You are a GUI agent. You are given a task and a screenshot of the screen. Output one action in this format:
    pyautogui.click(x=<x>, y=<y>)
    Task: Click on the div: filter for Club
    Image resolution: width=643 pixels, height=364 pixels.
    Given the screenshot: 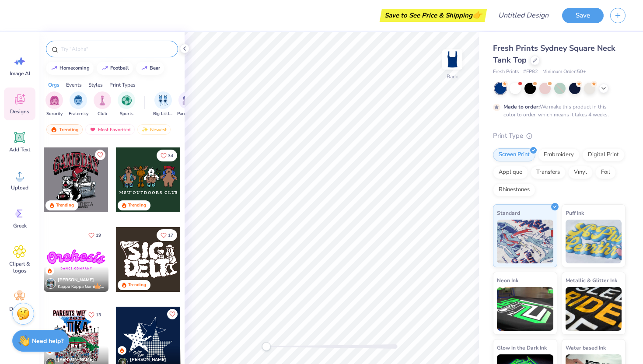 What is the action you would take?
    pyautogui.click(x=102, y=104)
    